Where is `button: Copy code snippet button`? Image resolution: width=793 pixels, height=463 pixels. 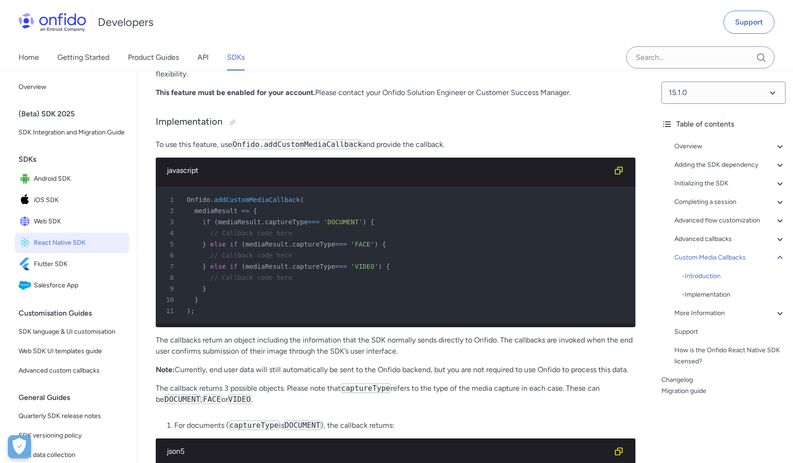 button: Copy code snippet button is located at coordinates (619, 452).